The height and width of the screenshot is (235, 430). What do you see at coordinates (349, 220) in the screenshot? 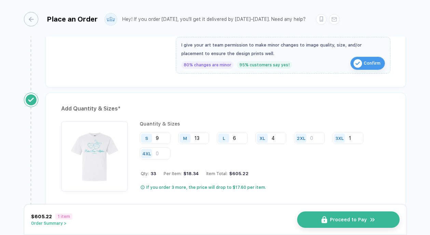
I see `span: Proceed to Pay` at bounding box center [349, 220].